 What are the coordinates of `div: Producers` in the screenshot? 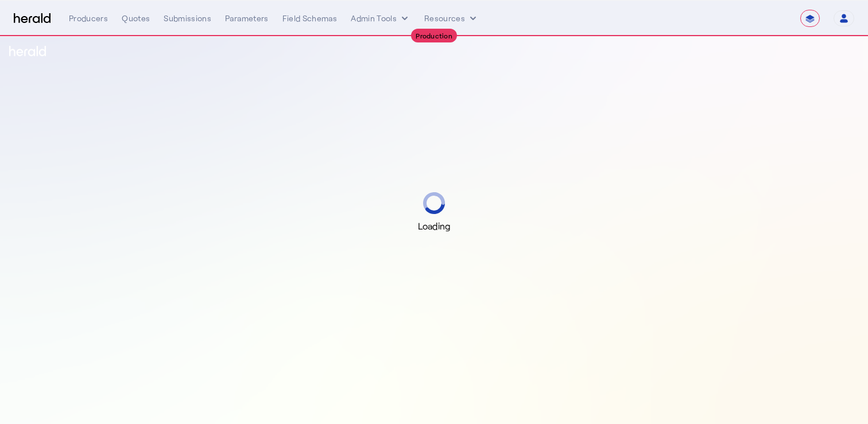 It's located at (89, 19).